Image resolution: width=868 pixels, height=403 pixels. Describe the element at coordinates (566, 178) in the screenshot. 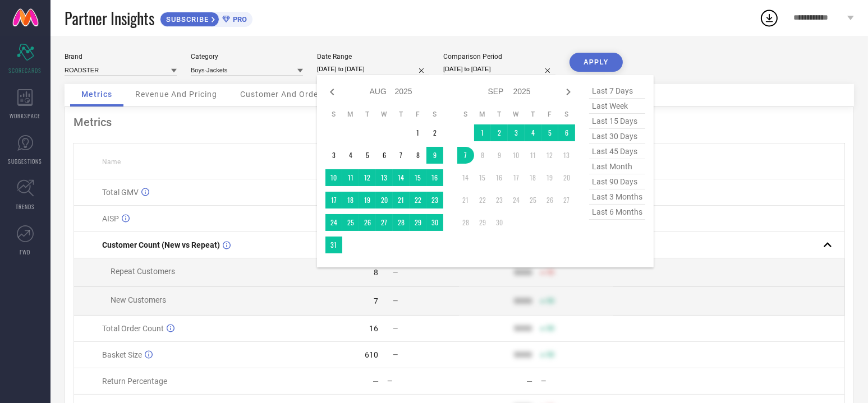

I see `td: Sat Sep 20 2025` at that location.